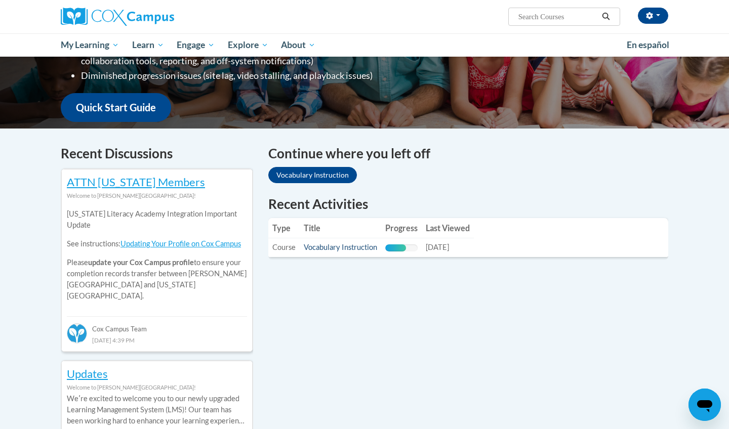  What do you see at coordinates (141, 262) in the screenshot?
I see `b: update your Cox Campus profile` at bounding box center [141, 262].